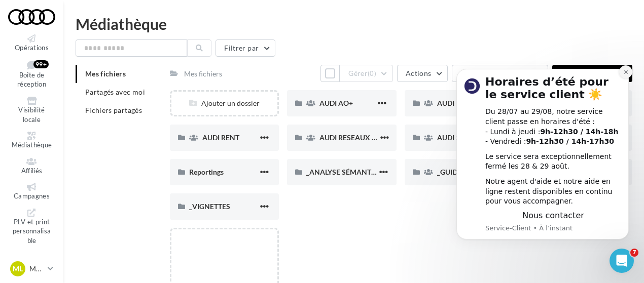 This screenshot has width=644, height=283. What do you see at coordinates (31, 32) in the screenshot?
I see `img: Profile image for Service-Client` at bounding box center [31, 32].